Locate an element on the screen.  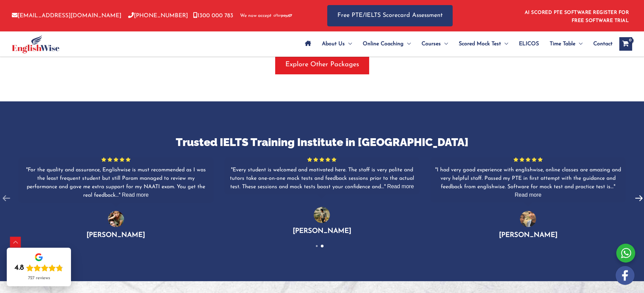
aside: Header Widget 1 is located at coordinates (576, 16).